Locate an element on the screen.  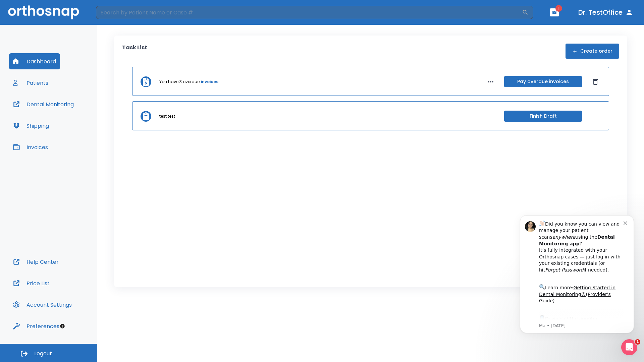
a: Getting Started in Dental Monitoring is located at coordinates (67, 86).